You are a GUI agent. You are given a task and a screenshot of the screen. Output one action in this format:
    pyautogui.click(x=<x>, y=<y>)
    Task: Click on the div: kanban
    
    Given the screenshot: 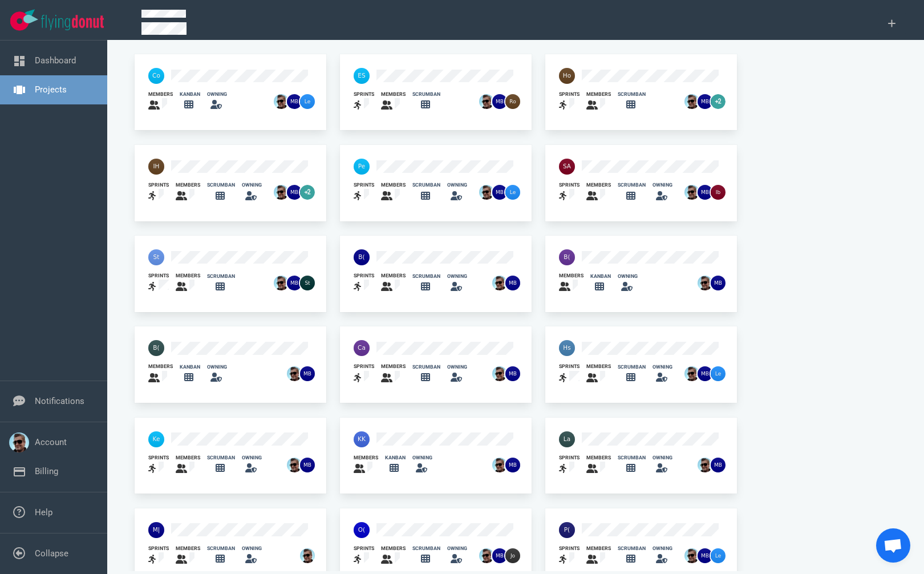 What is the action you would take?
    pyautogui.click(x=395, y=457)
    